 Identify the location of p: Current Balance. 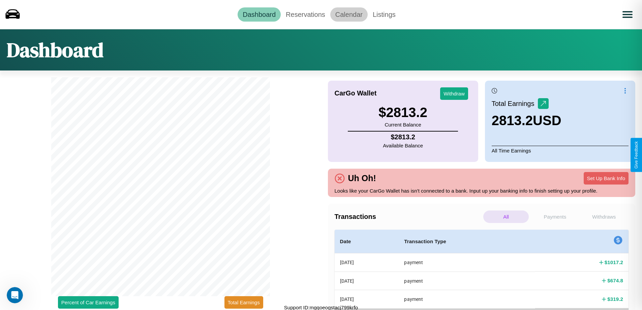
(403, 124).